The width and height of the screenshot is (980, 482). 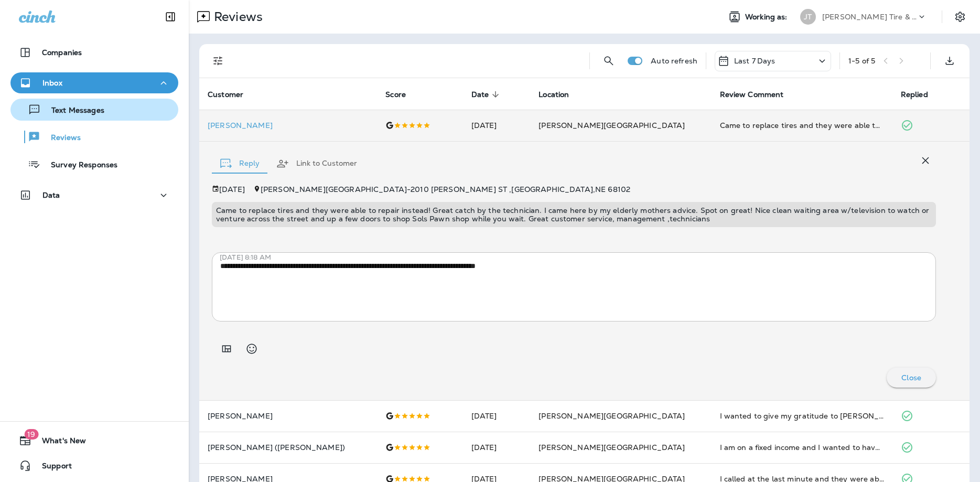 I want to click on span: Working as:, so click(x=767, y=17).